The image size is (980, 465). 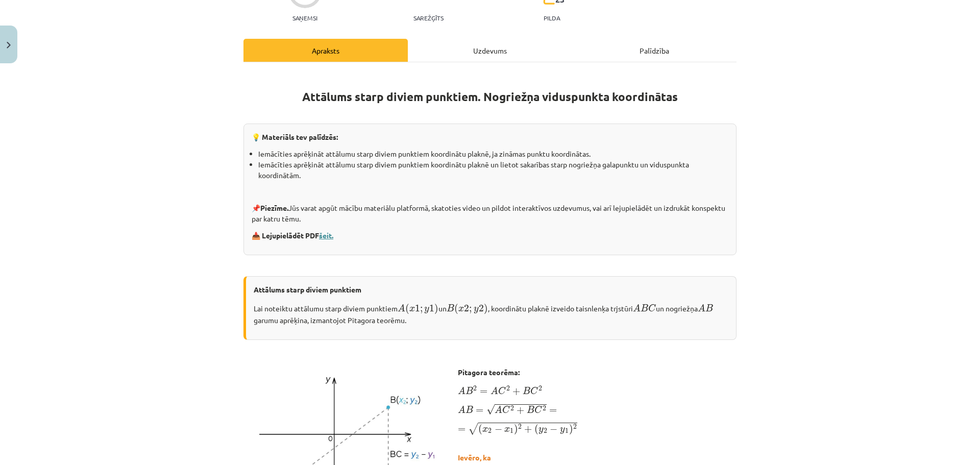 I want to click on img: icon-close-lesson-0947bae3869378f0d4975bcd49f059093ad1ed9edebbc8119c70593378902aed.svg, so click(x=9, y=45).